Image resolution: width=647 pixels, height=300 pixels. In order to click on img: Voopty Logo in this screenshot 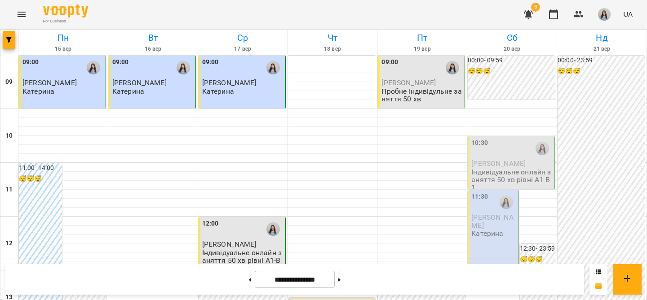, I will do `click(66, 11)`.